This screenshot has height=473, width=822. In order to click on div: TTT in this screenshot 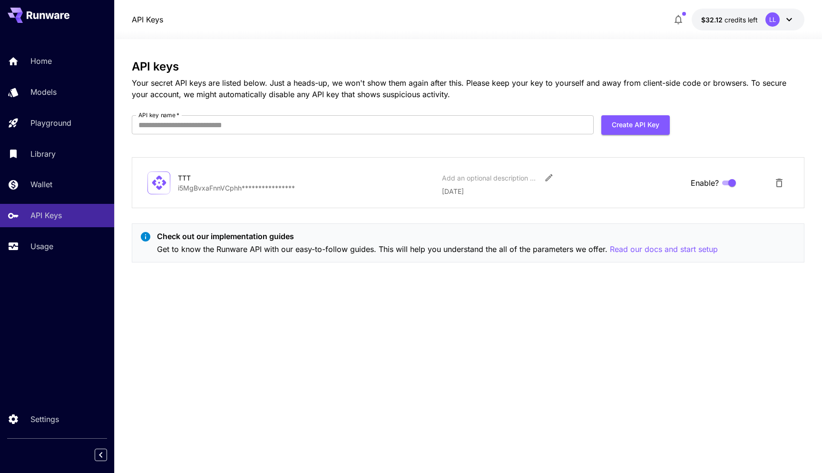, I will do `click(226, 177)`.